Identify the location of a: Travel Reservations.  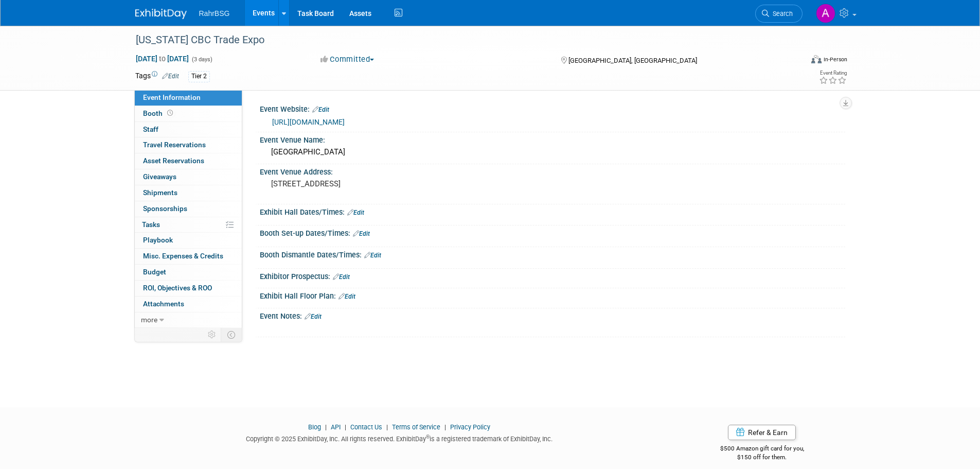
(189, 145).